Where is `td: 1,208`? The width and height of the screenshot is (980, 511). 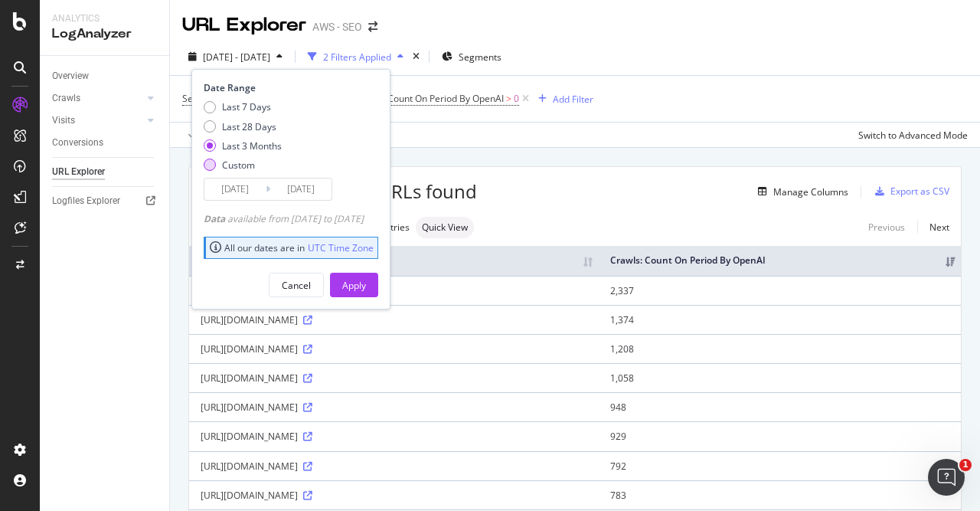 td: 1,208 is located at coordinates (779, 348).